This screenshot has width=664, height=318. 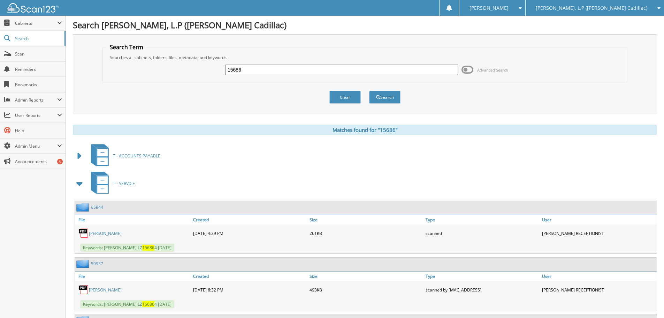 What do you see at coordinates (38, 38) in the screenshot?
I see `span: Search` at bounding box center [38, 38].